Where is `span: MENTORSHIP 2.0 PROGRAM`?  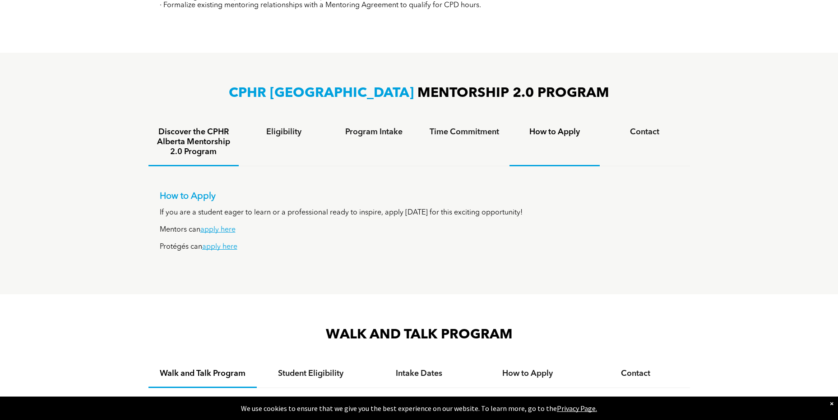
span: MENTORSHIP 2.0 PROGRAM is located at coordinates (513, 93).